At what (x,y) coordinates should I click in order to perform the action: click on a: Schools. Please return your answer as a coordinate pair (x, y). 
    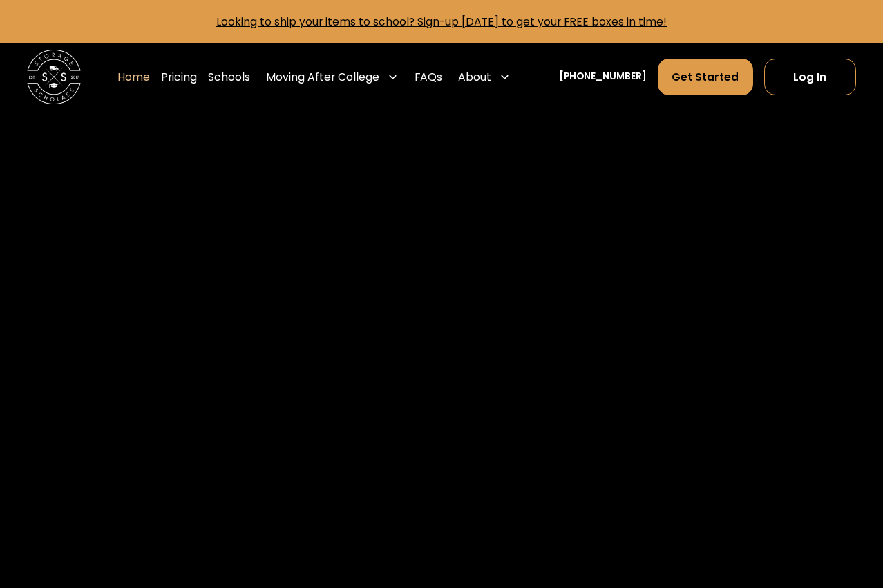
    Looking at the image, I should click on (229, 77).